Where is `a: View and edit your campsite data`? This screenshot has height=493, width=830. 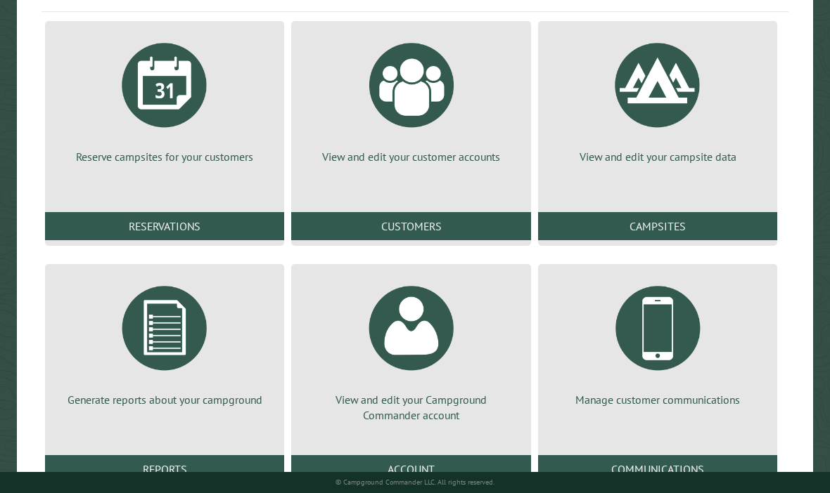
a: View and edit your campsite data is located at coordinates (657, 98).